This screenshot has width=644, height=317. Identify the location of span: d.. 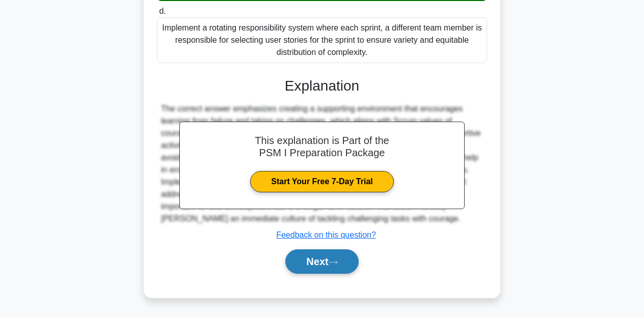
(162, 11).